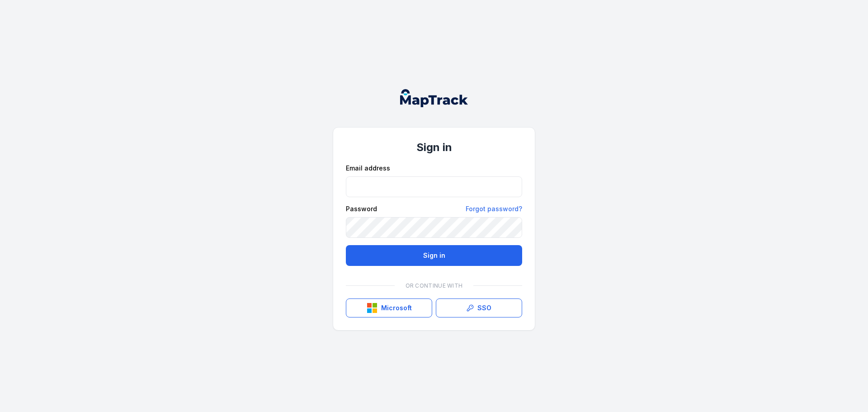 The image size is (868, 412). What do you see at coordinates (434, 147) in the screenshot?
I see `h1: Sign in` at bounding box center [434, 147].